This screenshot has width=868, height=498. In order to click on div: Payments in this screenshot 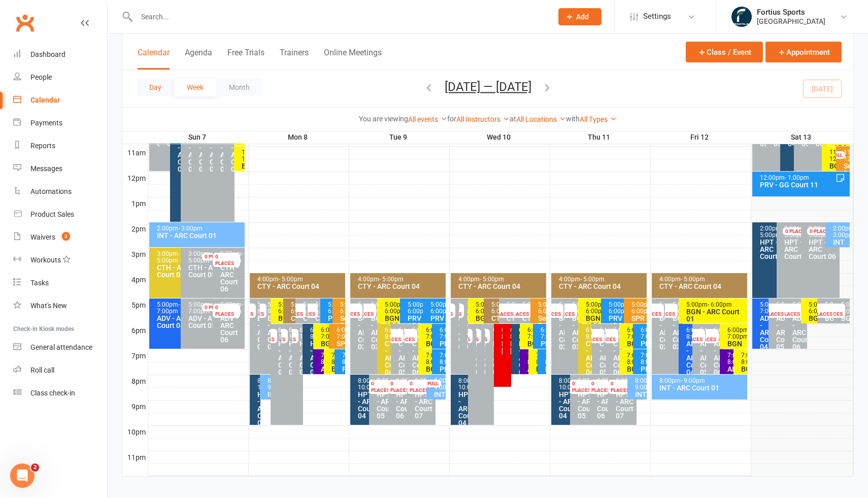, I will do `click(46, 123)`.